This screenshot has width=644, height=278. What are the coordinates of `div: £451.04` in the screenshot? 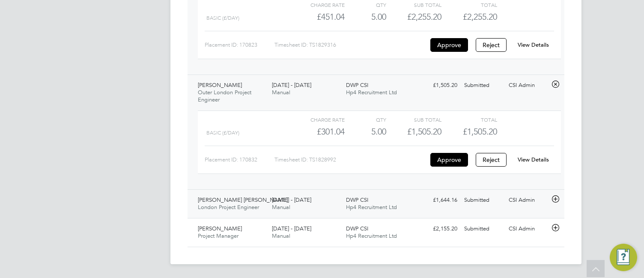 It's located at (317, 17).